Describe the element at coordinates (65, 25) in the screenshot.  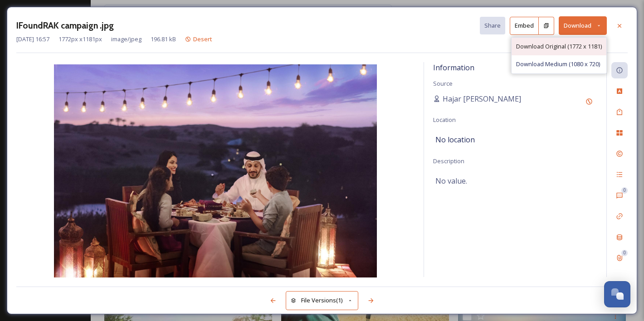
I see `h3: IFoundRAK campaign .jpg` at that location.